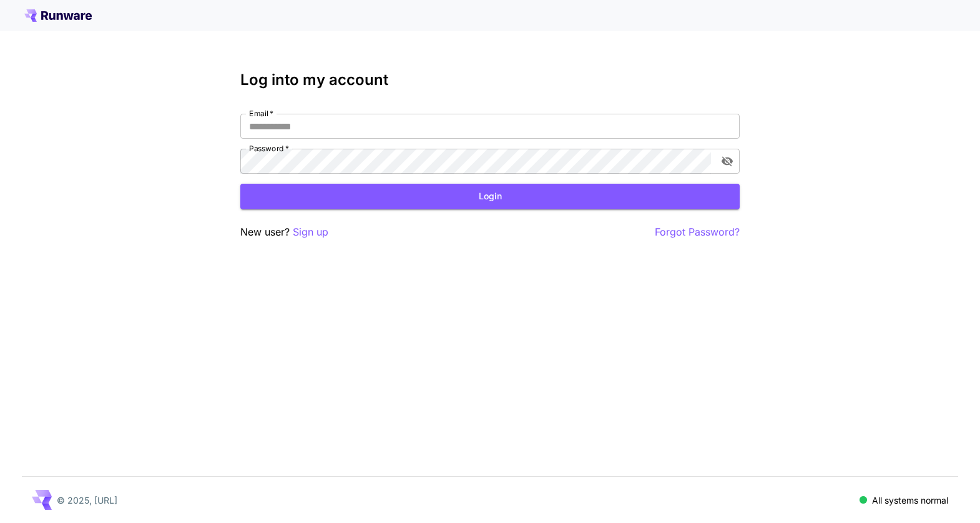 The width and height of the screenshot is (980, 523). What do you see at coordinates (727, 161) in the screenshot?
I see `button: toggle password visibility` at bounding box center [727, 161].